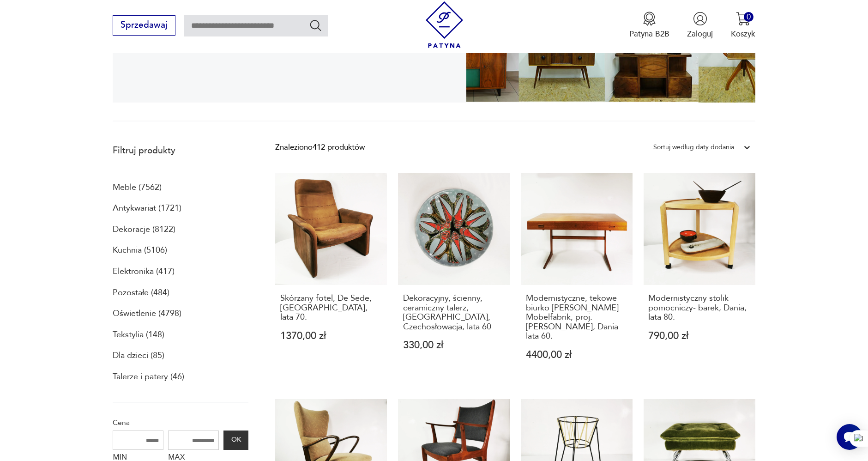  Describe the element at coordinates (650, 34) in the screenshot. I see `p: Patyna B2B` at that location.